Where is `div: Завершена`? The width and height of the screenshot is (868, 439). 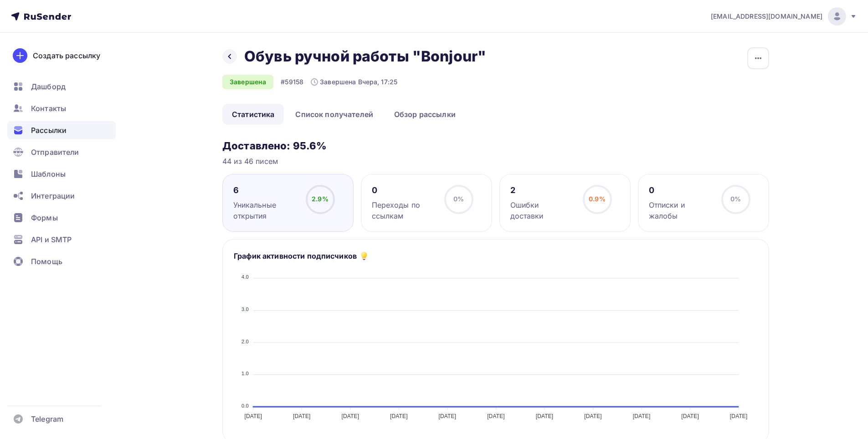 div: Завершена is located at coordinates (248, 82).